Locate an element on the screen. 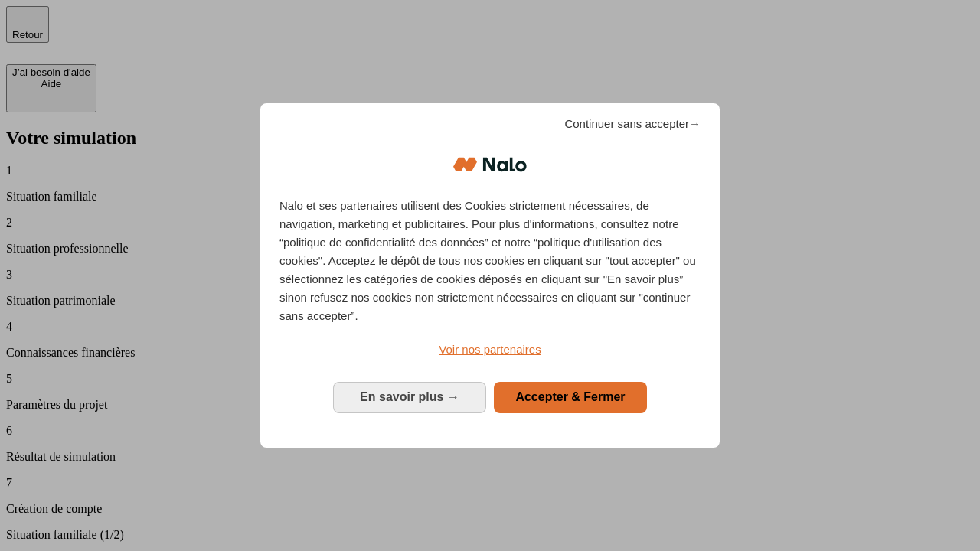 The image size is (980, 551). span: Voir nos partenaires is located at coordinates (489, 349).